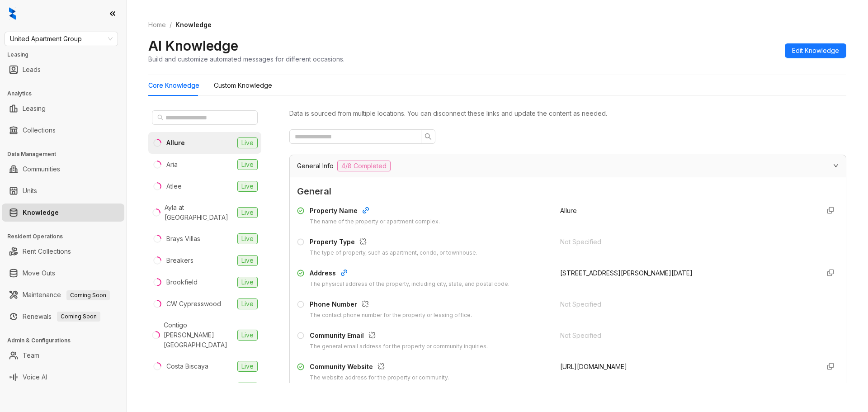  Describe the element at coordinates (410, 284) in the screenshot. I see `div: The physical address of the property, including city, state, and postal code.` at that location.